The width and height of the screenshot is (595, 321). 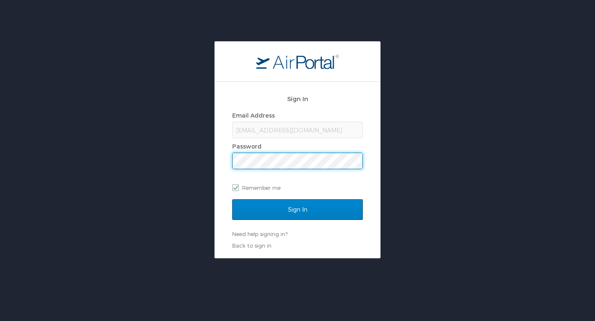 I want to click on label: Email Address, so click(x=253, y=115).